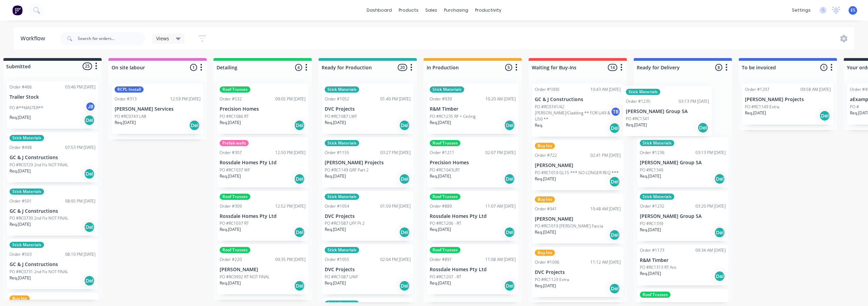 The image size is (868, 306). Describe the element at coordinates (801, 11) in the screenshot. I see `div: settings` at that location.